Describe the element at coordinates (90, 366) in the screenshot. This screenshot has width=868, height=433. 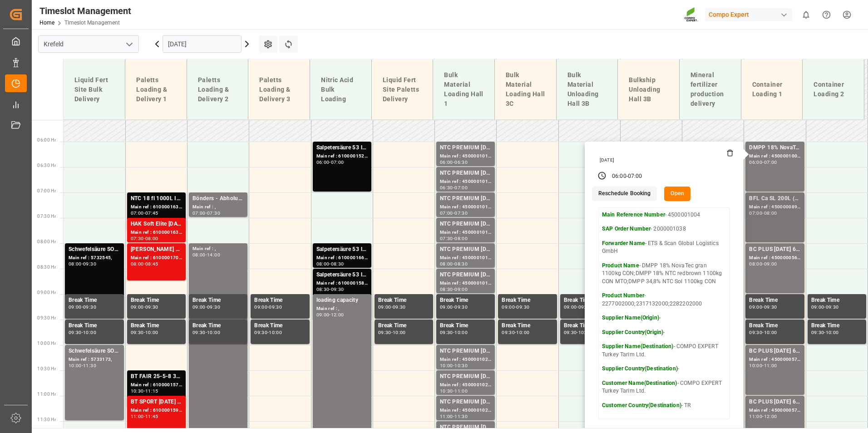
I see `div: 11:30` at that location.